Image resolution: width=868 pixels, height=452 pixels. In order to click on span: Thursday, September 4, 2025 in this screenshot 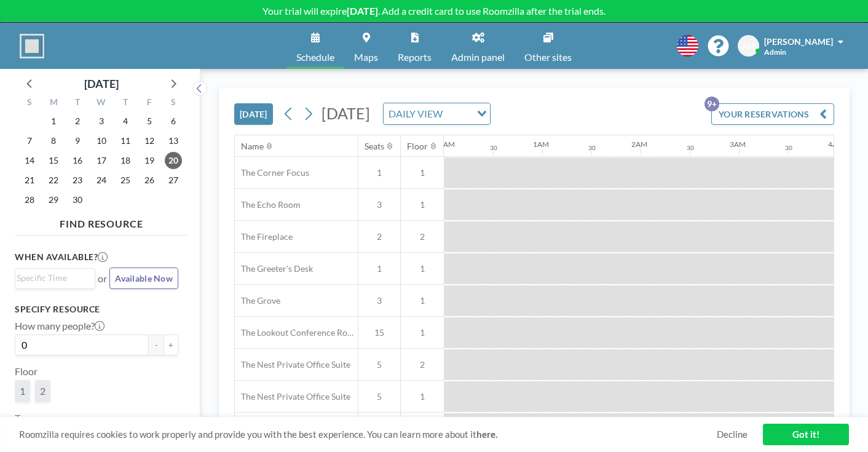, I will do `click(125, 121)`.